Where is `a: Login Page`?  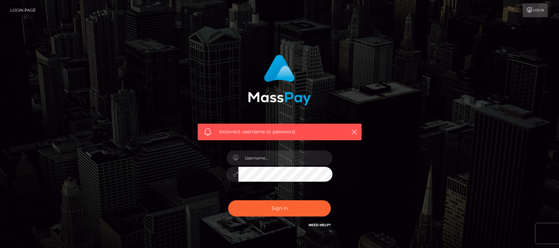 a: Login Page is located at coordinates (23, 10).